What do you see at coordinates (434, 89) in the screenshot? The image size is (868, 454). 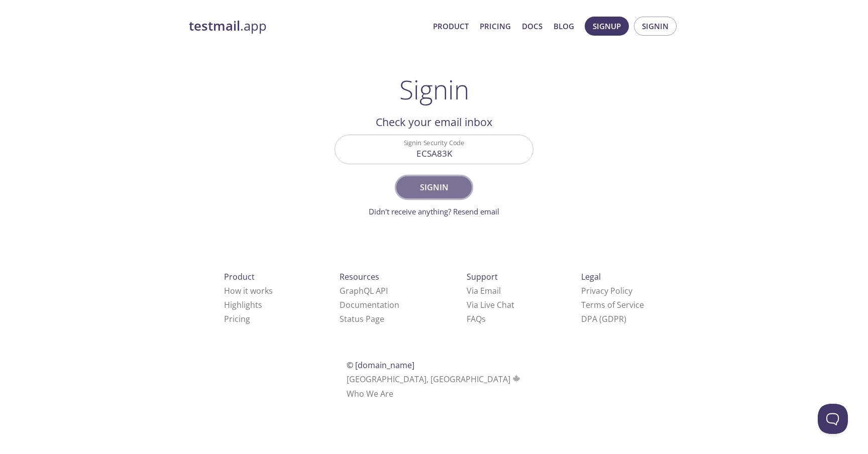 I see `h1: Signin` at bounding box center [434, 89].